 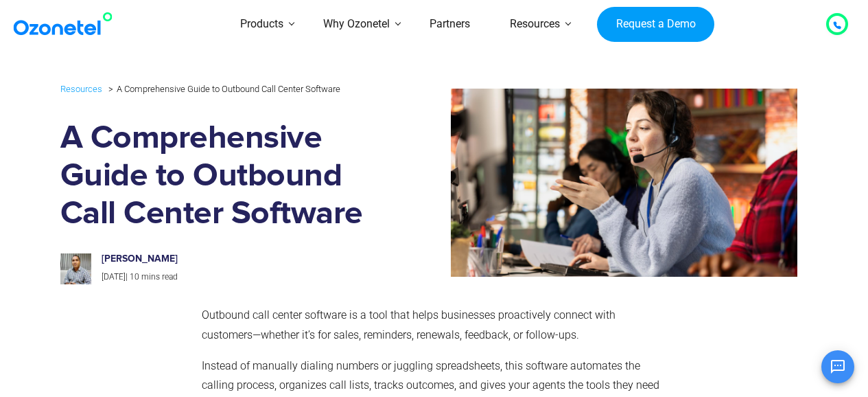 I want to click on a: Request a Demo, so click(x=655, y=25).